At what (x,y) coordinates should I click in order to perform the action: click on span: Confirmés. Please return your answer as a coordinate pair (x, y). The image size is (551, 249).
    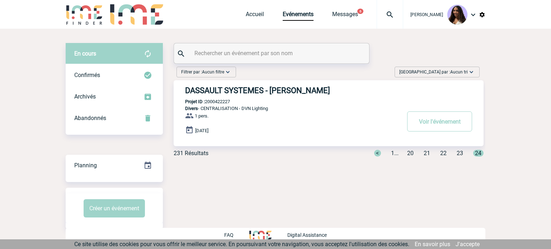
    Looking at the image, I should click on (87, 75).